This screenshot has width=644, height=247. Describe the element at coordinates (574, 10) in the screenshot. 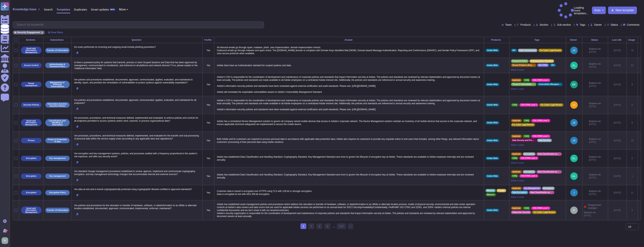

I see `p: Loading more templates...` at that location.